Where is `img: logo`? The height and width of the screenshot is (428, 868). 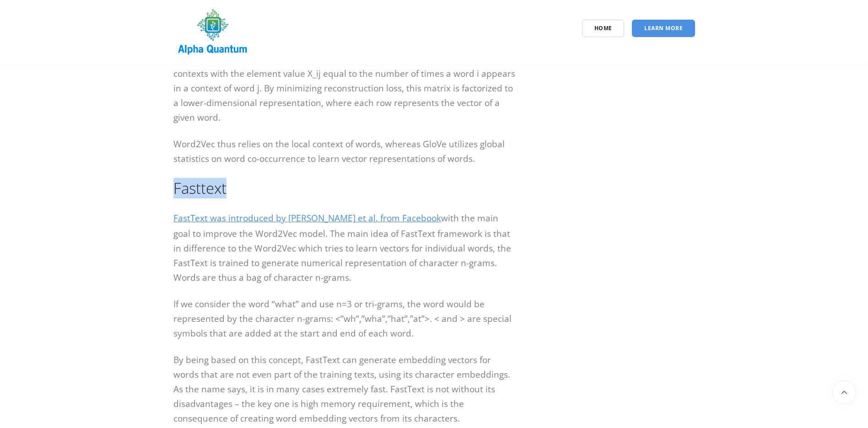
img: logo is located at coordinates (213, 32).